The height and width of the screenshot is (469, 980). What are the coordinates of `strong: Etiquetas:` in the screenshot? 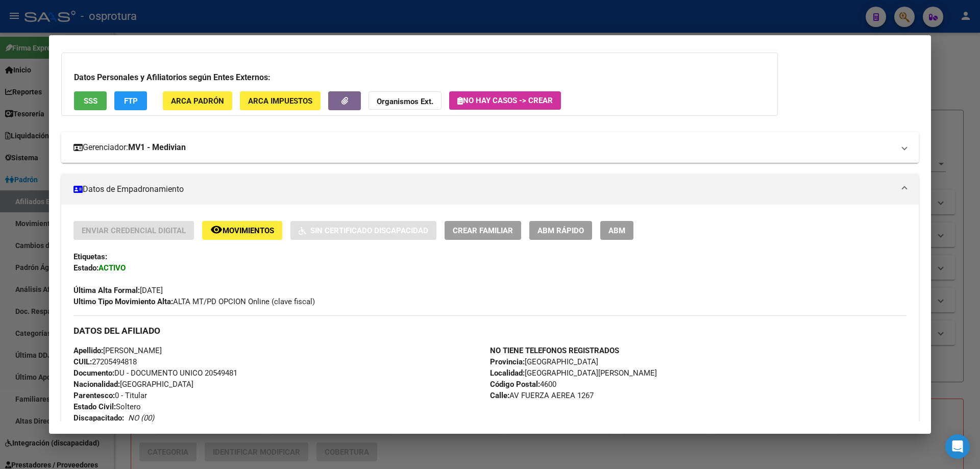 It's located at (90, 256).